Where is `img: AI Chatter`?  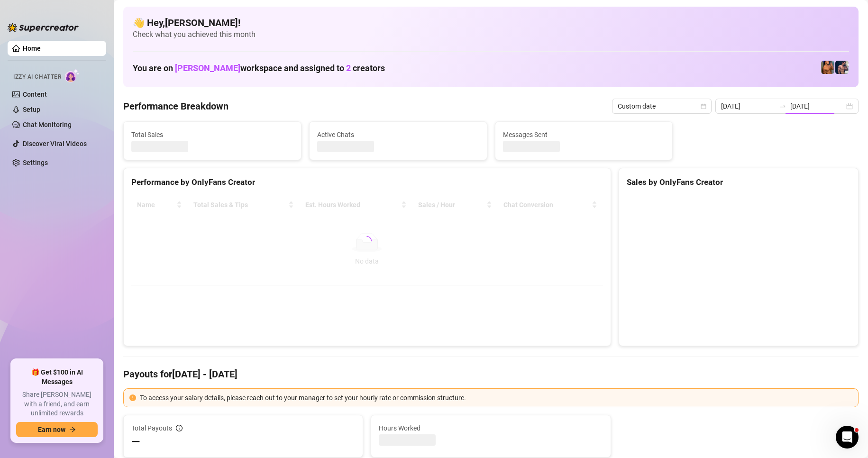
img: AI Chatter is located at coordinates (72, 75).